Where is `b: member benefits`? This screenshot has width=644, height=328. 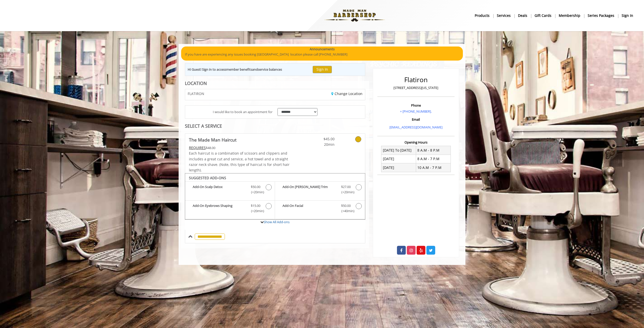
b: member benefits is located at coordinates (239, 69).